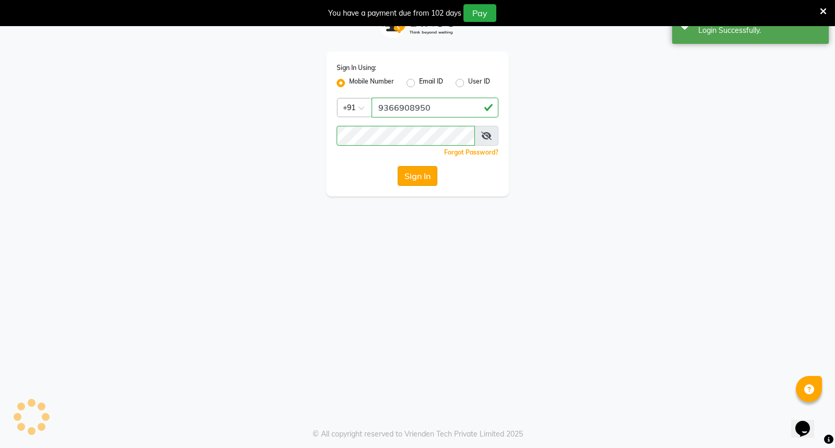 The width and height of the screenshot is (835, 448). What do you see at coordinates (372, 83) in the screenshot?
I see `label: Mobile Number` at bounding box center [372, 83].